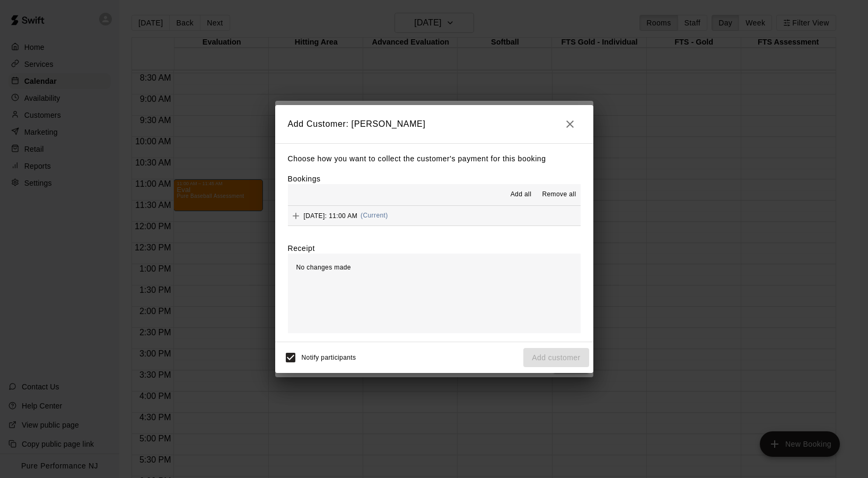 The height and width of the screenshot is (478, 868). What do you see at coordinates (296, 215) in the screenshot?
I see `span: Add` at bounding box center [296, 215].